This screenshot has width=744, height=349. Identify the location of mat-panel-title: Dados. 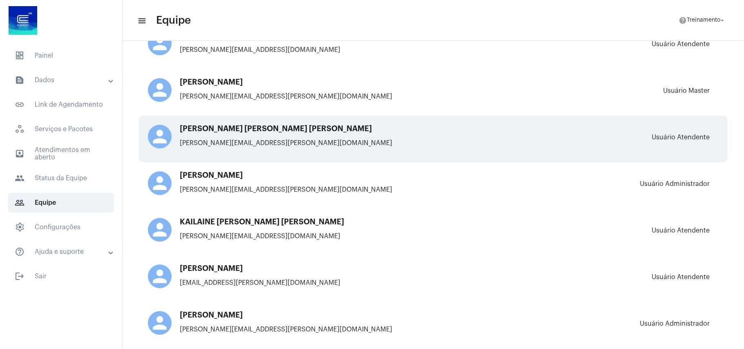
(62, 80).